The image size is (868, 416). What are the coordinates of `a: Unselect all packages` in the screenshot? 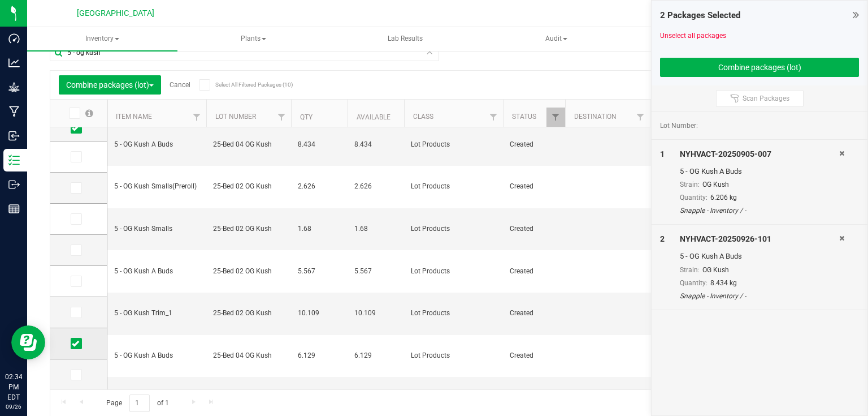 It's located at (692, 36).